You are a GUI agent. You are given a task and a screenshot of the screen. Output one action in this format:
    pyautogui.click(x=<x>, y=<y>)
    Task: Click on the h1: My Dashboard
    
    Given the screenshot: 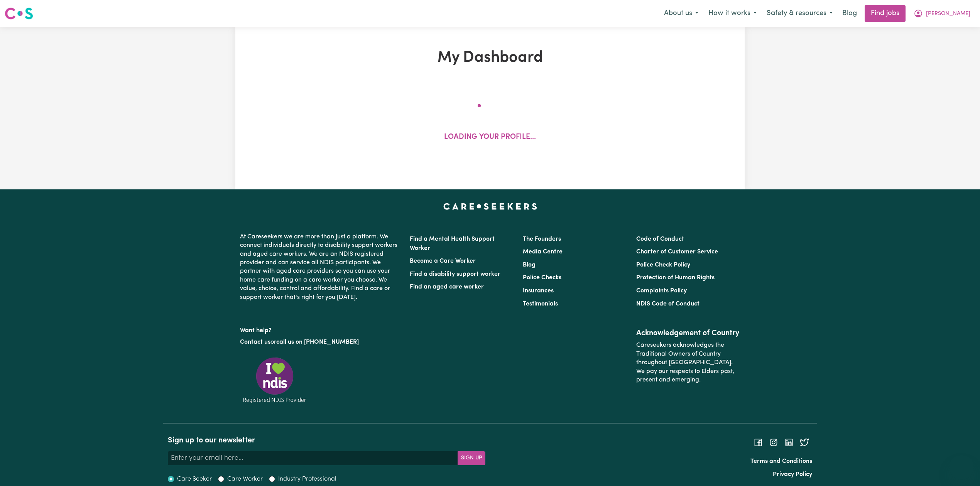 What is the action you would take?
    pyautogui.click(x=490, y=58)
    